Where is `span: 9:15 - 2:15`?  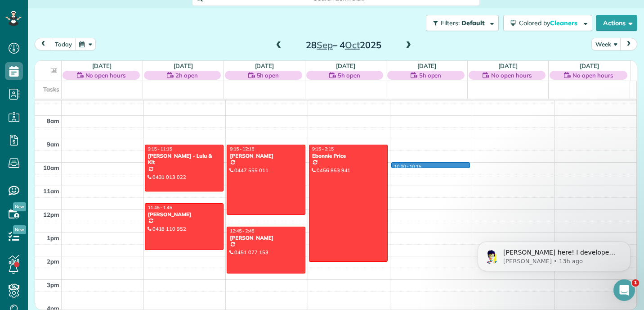 span: 9:15 - 2:15 is located at coordinates (323, 149).